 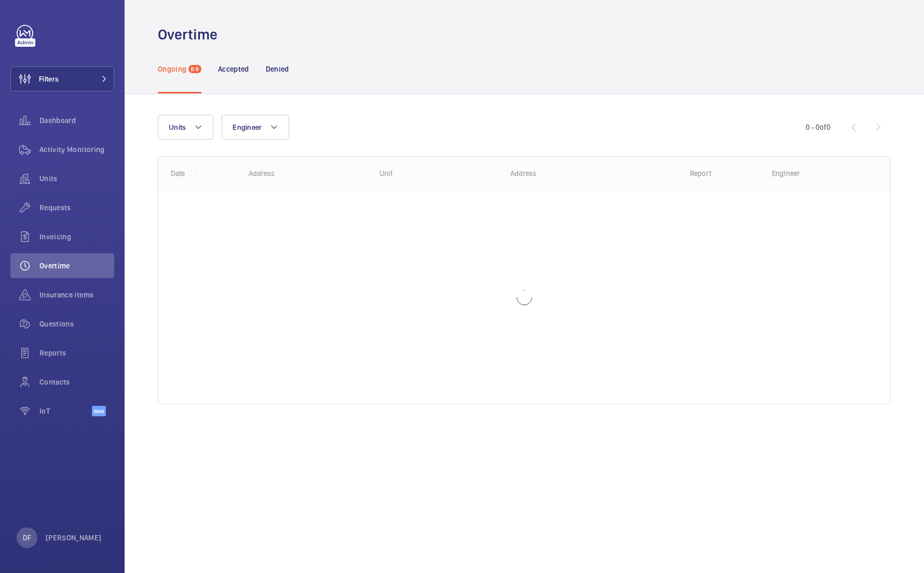 What do you see at coordinates (247, 127) in the screenshot?
I see `span: Engineer` at bounding box center [247, 127].